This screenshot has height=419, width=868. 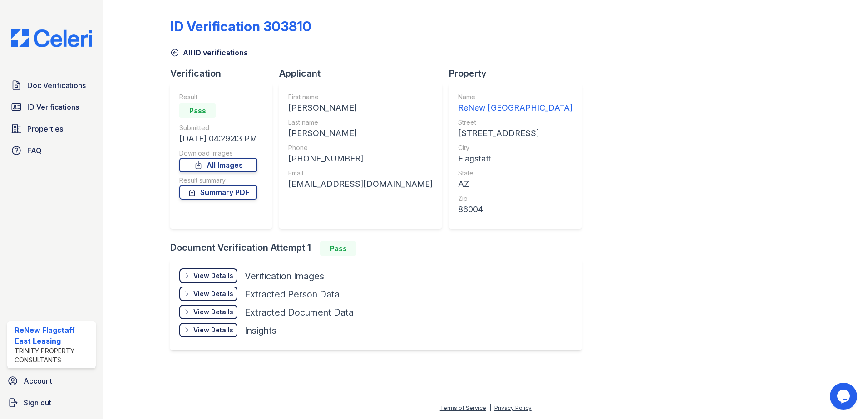 I want to click on a: All ID verifications, so click(x=209, y=53).